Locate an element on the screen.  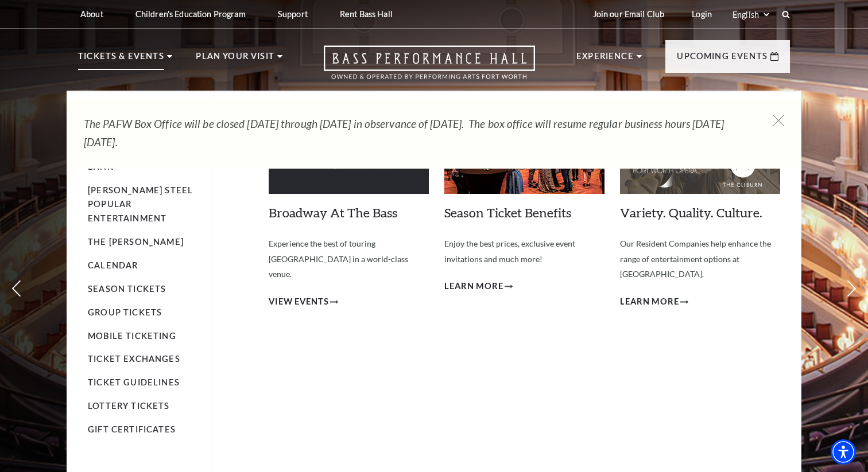
p: Tickets & Events is located at coordinates (121, 60).